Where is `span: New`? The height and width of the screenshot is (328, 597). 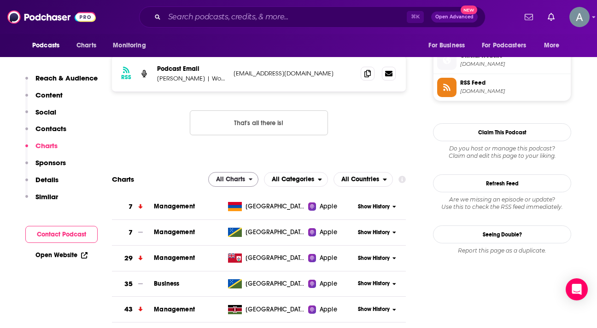
span: New is located at coordinates (469, 10).